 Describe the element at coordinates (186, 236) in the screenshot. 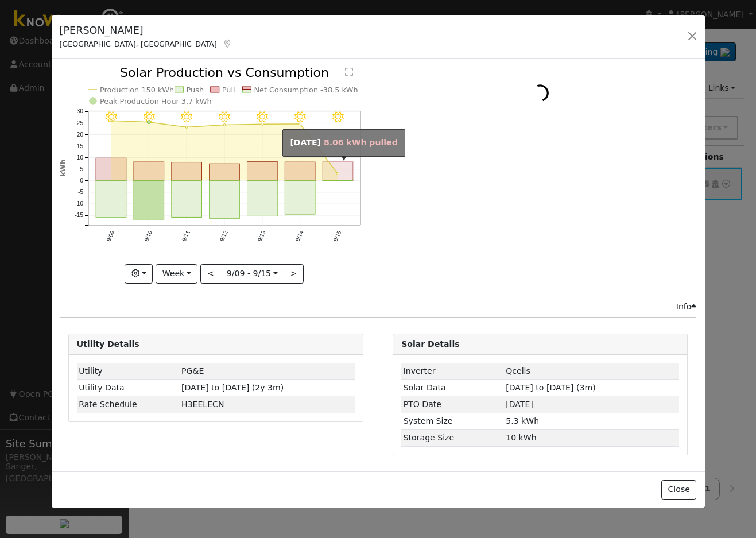

I see `text: 9/11` at that location.